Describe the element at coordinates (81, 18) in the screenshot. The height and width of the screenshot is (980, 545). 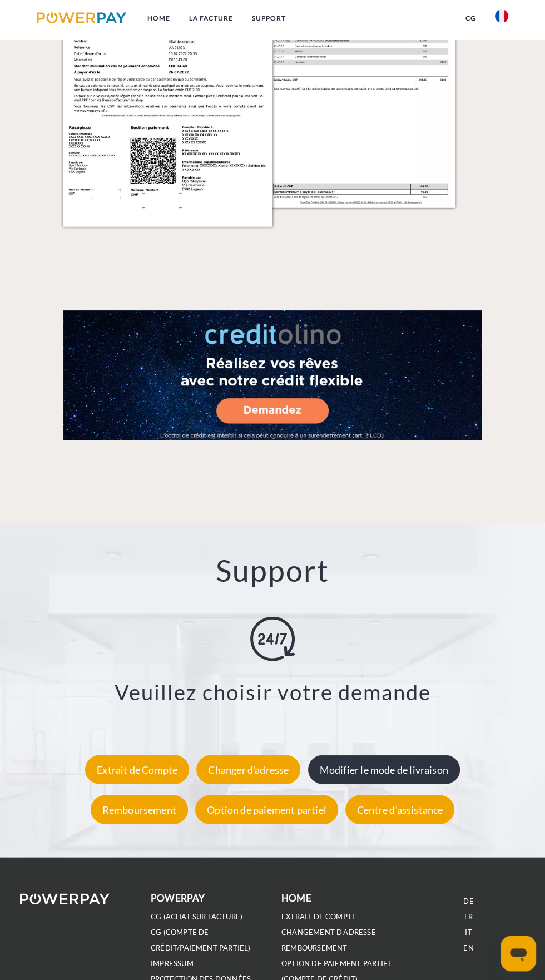
I see `img: logo-powerpay.svg` at that location.